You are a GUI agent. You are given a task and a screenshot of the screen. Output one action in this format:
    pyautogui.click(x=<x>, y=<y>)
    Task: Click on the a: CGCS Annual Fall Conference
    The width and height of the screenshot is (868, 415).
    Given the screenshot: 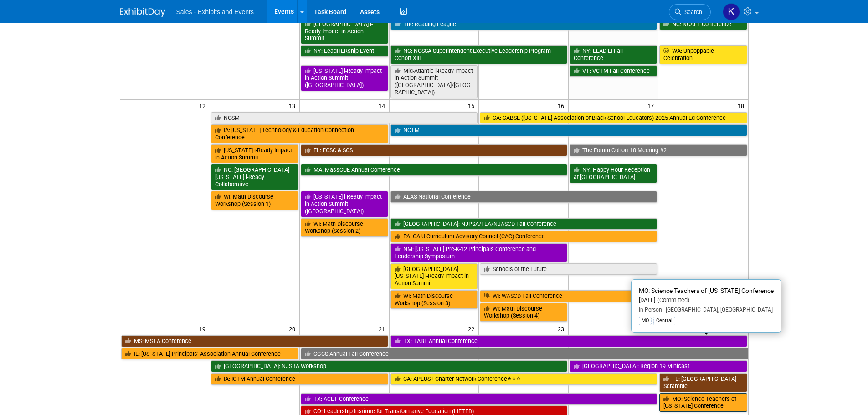 What is the action you would take?
    pyautogui.click(x=524, y=354)
    